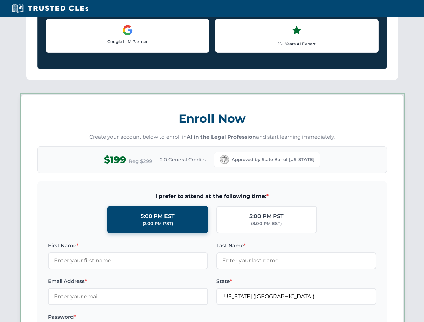 The image size is (424, 322). I want to click on img: Google, so click(128, 30).